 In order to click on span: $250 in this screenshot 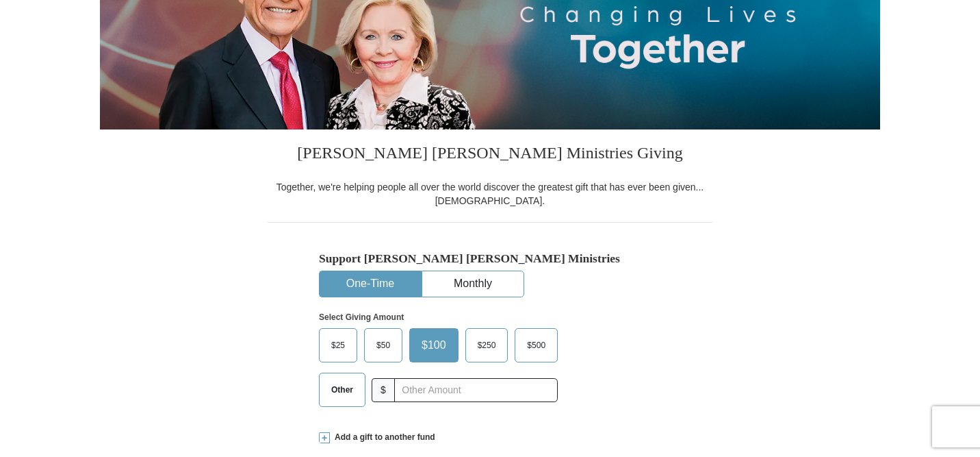, I will do `click(487, 346)`.